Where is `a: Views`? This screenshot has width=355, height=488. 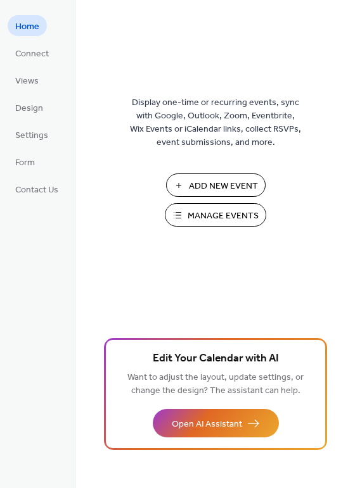 a: Views is located at coordinates (27, 80).